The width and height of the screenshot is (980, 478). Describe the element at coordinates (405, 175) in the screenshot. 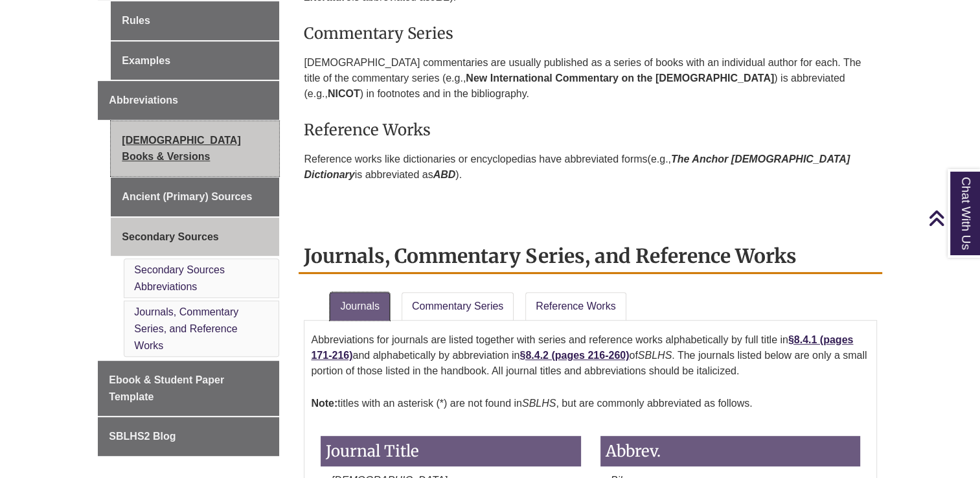

I see `span: is abbreviated as` at that location.